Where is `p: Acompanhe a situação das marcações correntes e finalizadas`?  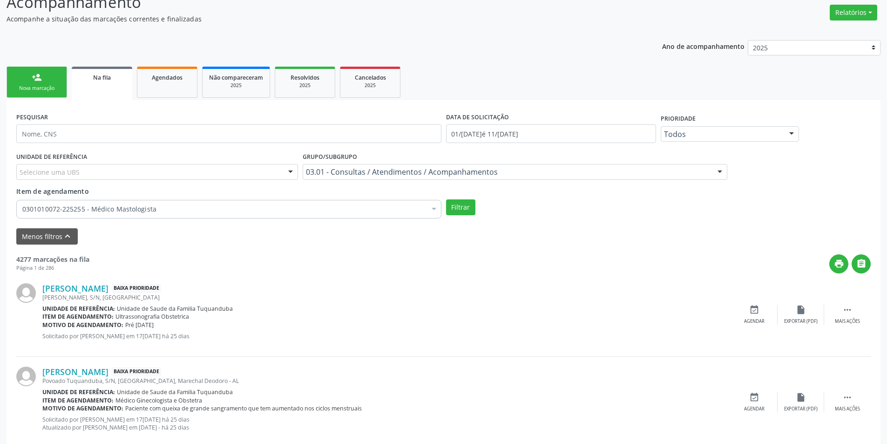
p: Acompanhe a situação das marcações correntes e finalizadas is located at coordinates (312, 19).